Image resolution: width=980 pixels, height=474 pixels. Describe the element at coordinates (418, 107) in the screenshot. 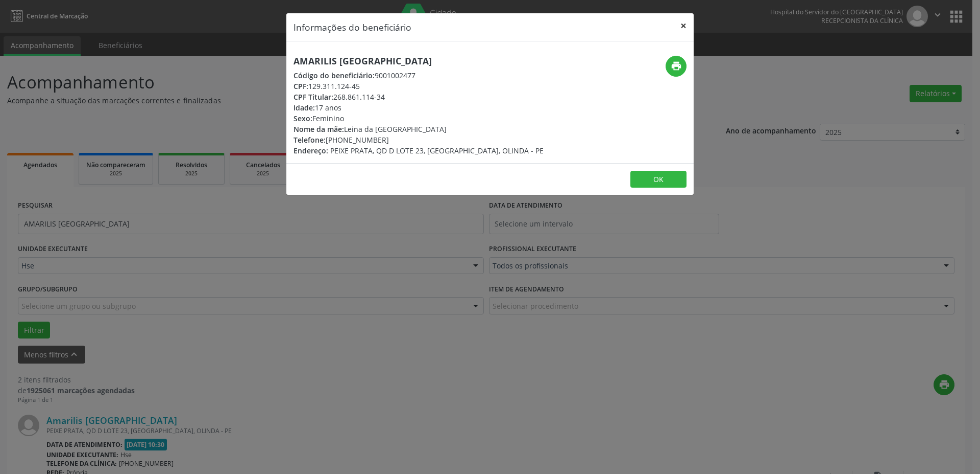

I see `div: 17 anos` at that location.